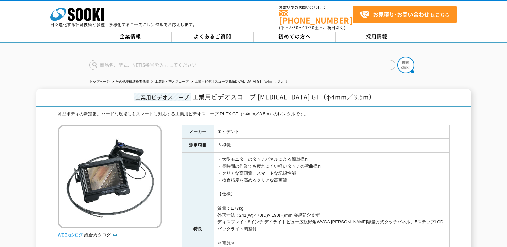  What do you see at coordinates (405, 15) in the screenshot?
I see `span: はこちら` at bounding box center [405, 15].